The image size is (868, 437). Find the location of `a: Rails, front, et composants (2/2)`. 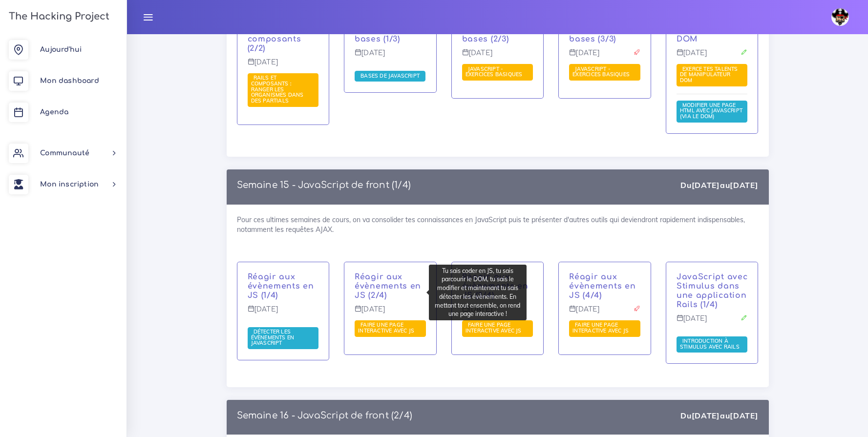

a: Rails, front, et composants (2/2) is located at coordinates (279, 39).